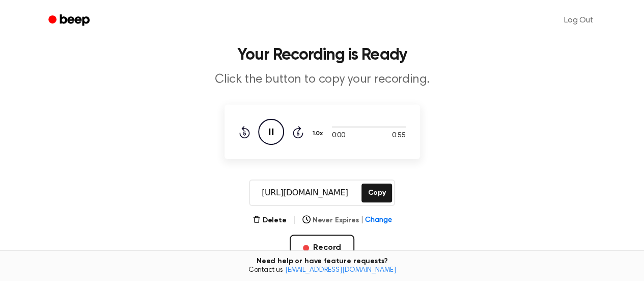 The image size is (644, 281). I want to click on span: 0:00, so click(339, 136).